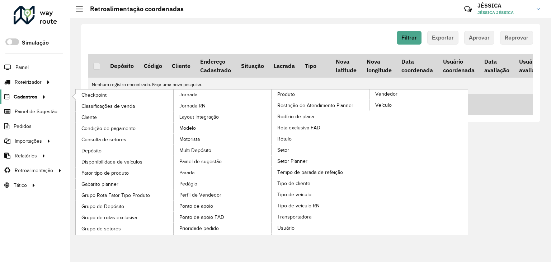 This screenshot has height=262, width=551. Describe the element at coordinates (190, 139) in the screenshot. I see `span: Motorista` at that location.